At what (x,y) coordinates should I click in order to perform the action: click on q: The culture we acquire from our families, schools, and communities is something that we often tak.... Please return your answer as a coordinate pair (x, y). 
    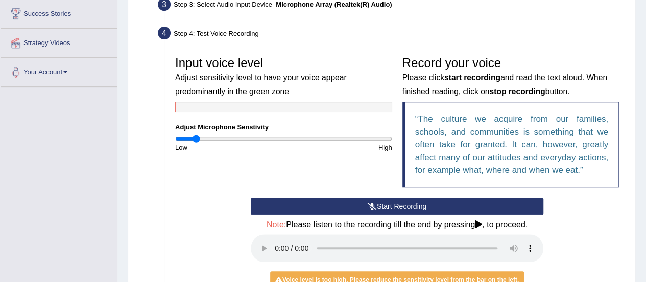
    Looking at the image, I should click on (512, 144).